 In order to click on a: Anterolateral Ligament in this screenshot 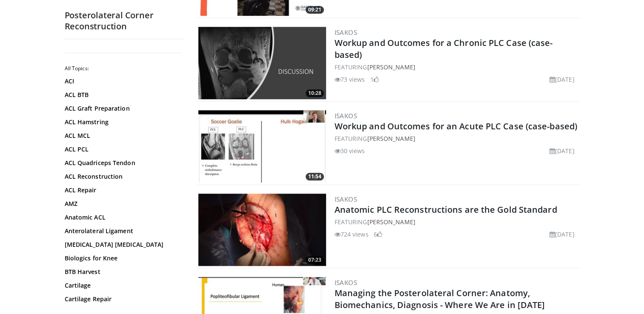, I will do `click(122, 231)`.